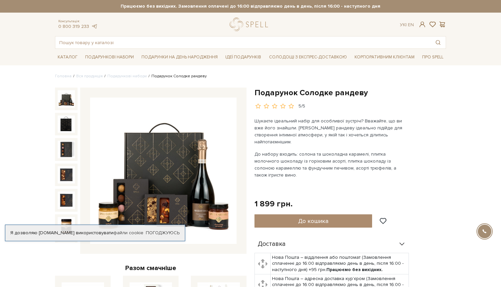 The width and height of the screenshot is (501, 287). Describe the element at coordinates (411, 25) in the screenshot. I see `a: En` at that location.